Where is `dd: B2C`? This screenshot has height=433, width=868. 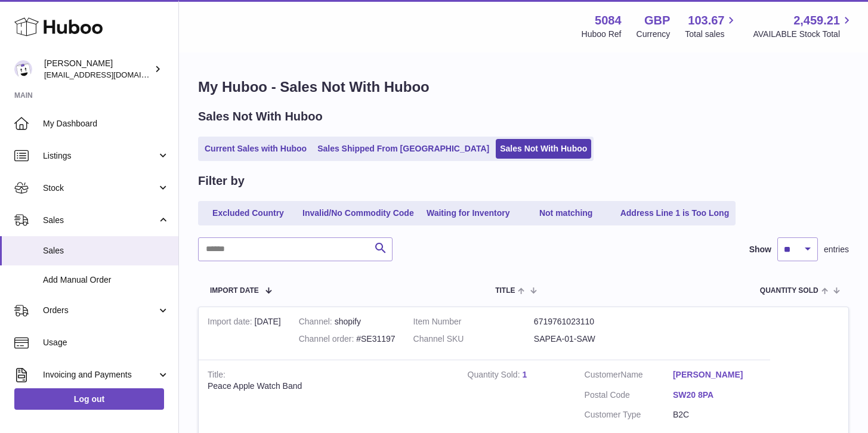 dd: B2C is located at coordinates (717, 414).